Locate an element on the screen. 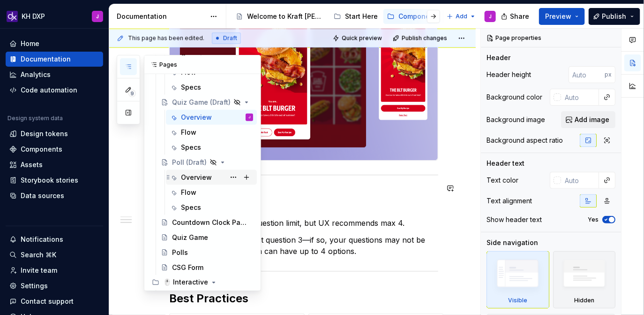 The height and width of the screenshot is (315, 644). a: Analytics is located at coordinates (55, 74).